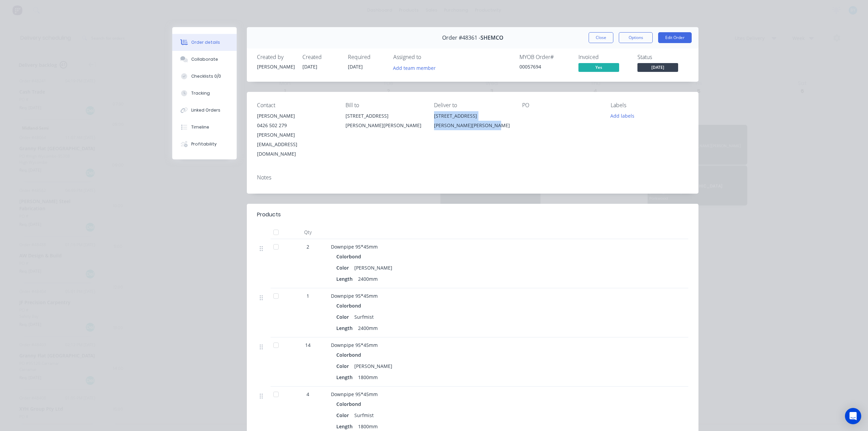 This screenshot has height=431, width=868. I want to click on button: Timeline, so click(204, 127).